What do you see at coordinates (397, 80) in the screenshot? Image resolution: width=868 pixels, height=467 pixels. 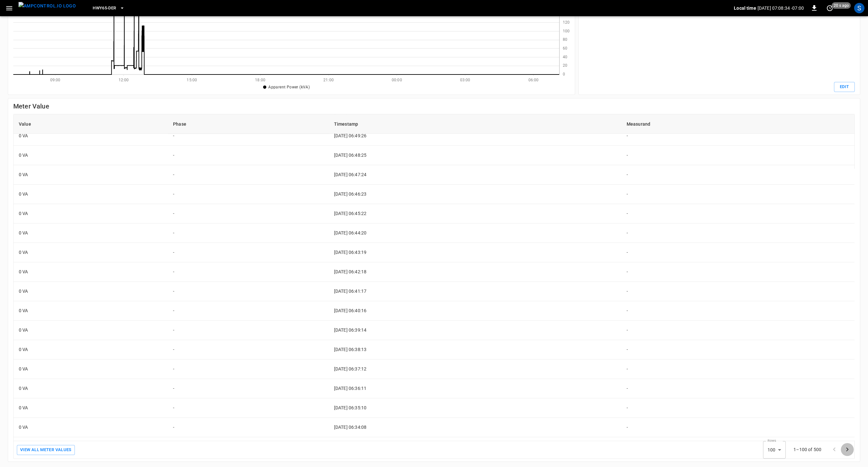 I see `text: 00:00` at bounding box center [397, 80].